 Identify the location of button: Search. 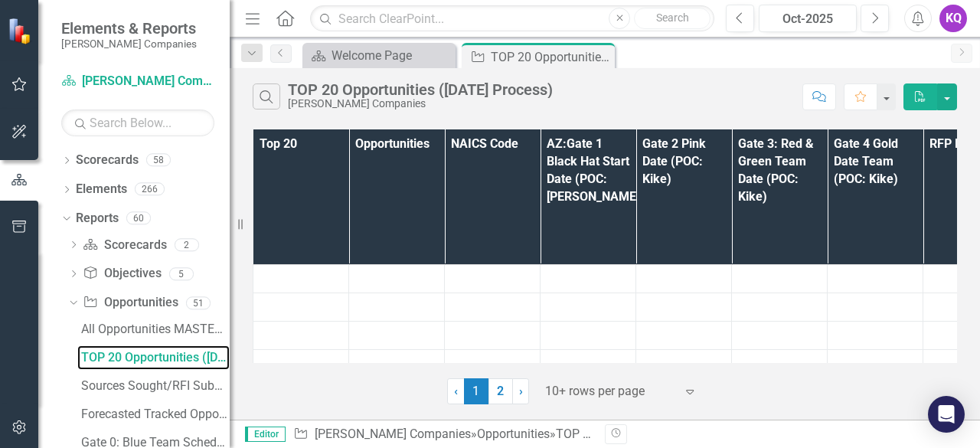
(672, 19).